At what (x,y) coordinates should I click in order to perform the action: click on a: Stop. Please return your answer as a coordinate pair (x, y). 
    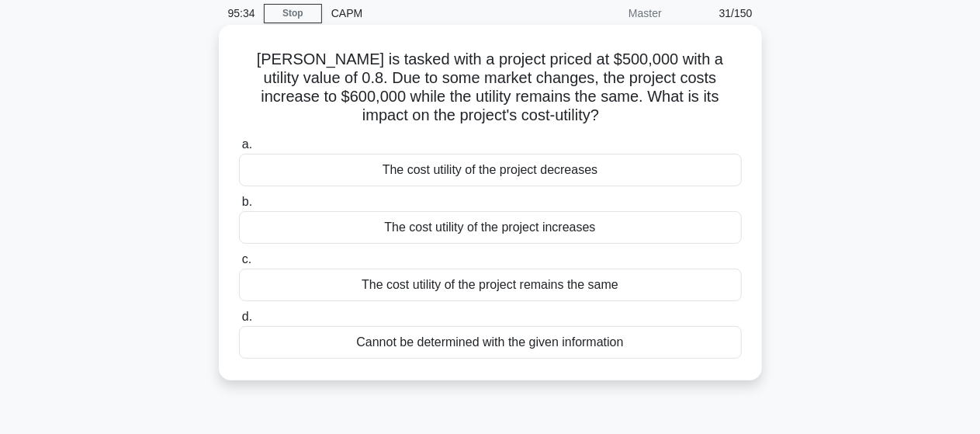
    Looking at the image, I should click on (292, 13).